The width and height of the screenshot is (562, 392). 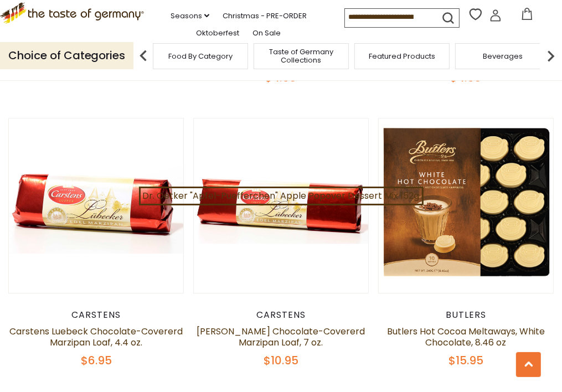 I want to click on span: Taste of Germany Collections, so click(x=301, y=56).